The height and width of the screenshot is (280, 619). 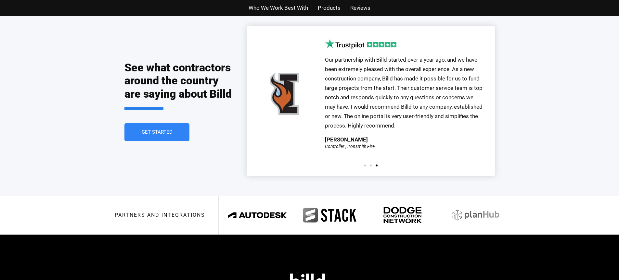 What do you see at coordinates (365, 166) in the screenshot?
I see `span: Go to slide 1` at bounding box center [365, 166].